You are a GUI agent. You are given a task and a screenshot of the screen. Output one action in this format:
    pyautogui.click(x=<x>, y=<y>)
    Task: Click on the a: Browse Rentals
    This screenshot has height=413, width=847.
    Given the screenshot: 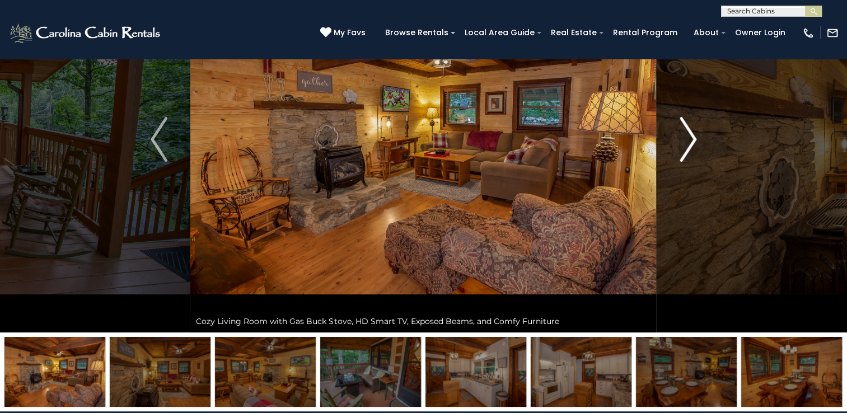 What is the action you would take?
    pyautogui.click(x=417, y=32)
    